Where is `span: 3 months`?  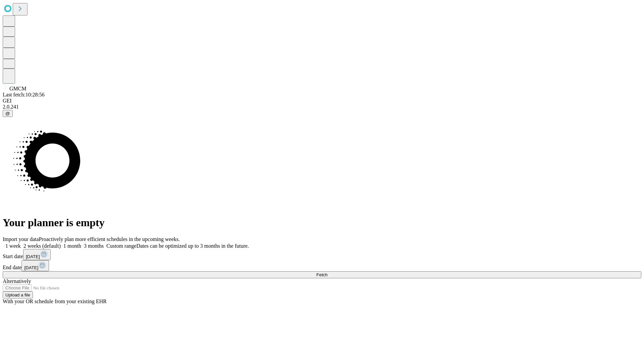 span: 3 months is located at coordinates (93, 245).